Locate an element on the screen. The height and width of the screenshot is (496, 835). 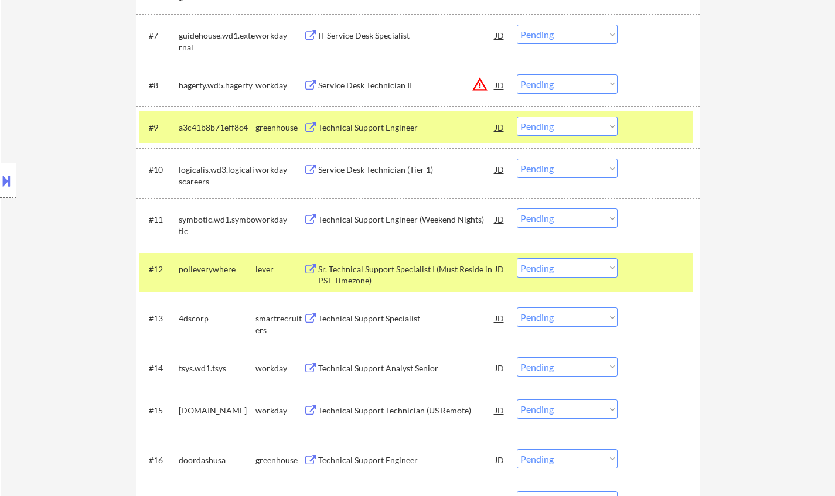
div: #14 is located at coordinates (159, 368).